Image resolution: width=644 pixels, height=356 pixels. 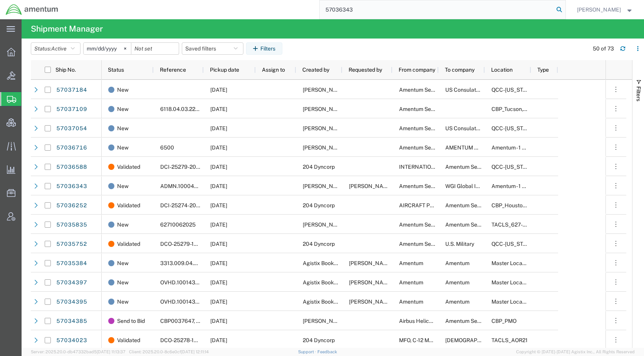 What do you see at coordinates (460, 244) in the screenshot?
I see `span: U.S. Military` at bounding box center [460, 244].